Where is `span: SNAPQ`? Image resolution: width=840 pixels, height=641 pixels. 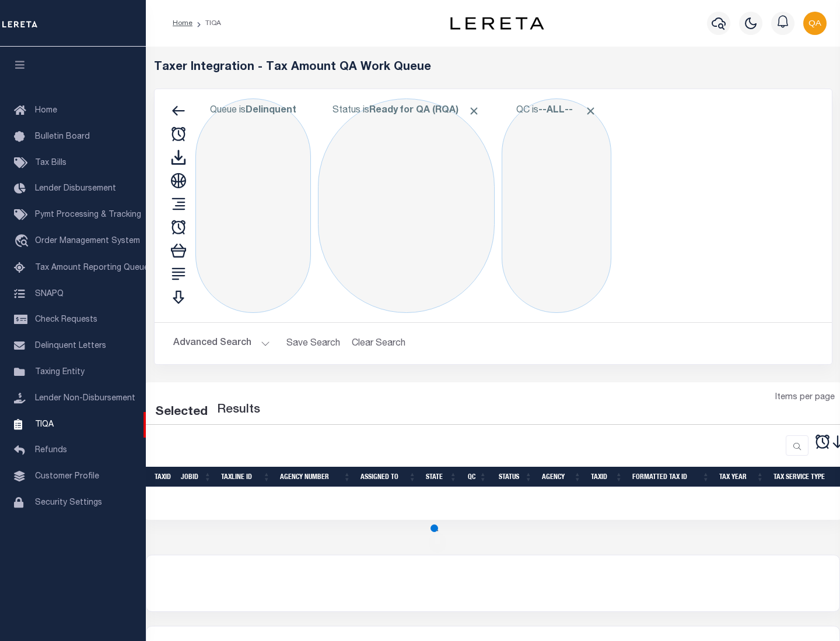
span: SNAPQ is located at coordinates (49, 294).